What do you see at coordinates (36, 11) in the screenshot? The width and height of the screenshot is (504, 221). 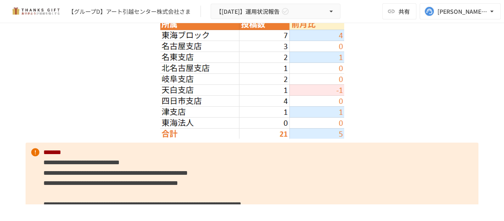 I see `img: mMP1OxWUAhQbsRWCurg7vIHe5HqDpP7qZo7fRoNLXQh` at bounding box center [36, 11].